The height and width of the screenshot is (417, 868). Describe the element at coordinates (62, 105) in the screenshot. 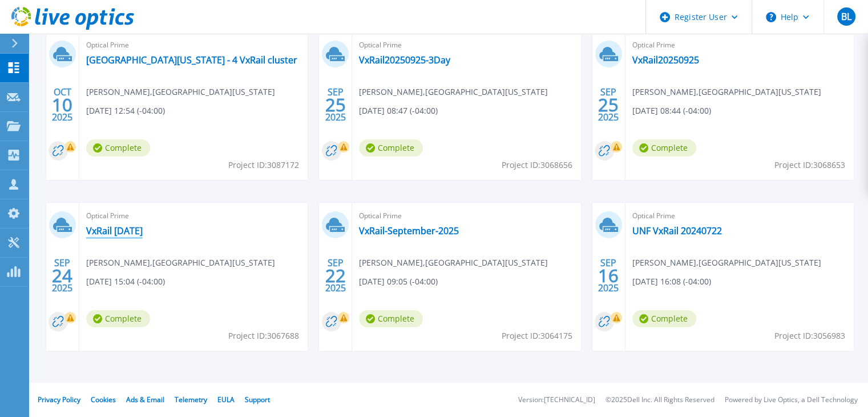

I see `span: 10` at that location.